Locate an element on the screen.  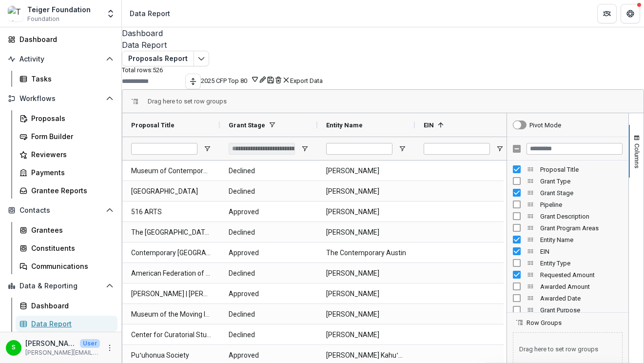
input: EIN Filter Input is located at coordinates (456, 149).